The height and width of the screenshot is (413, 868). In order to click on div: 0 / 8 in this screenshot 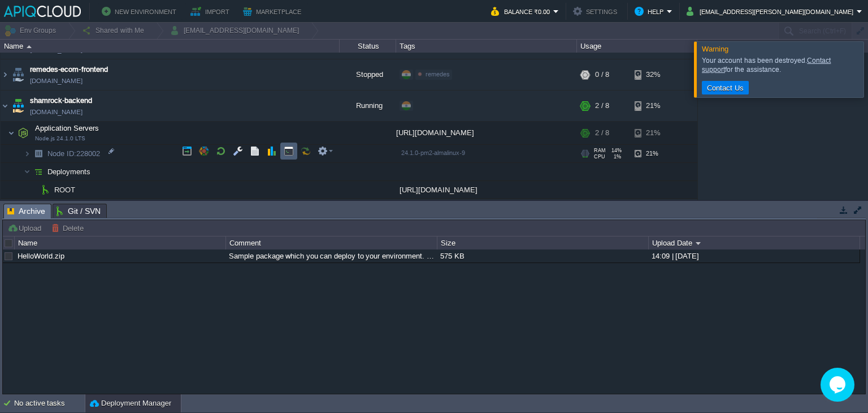, I will do `click(602, 75)`.